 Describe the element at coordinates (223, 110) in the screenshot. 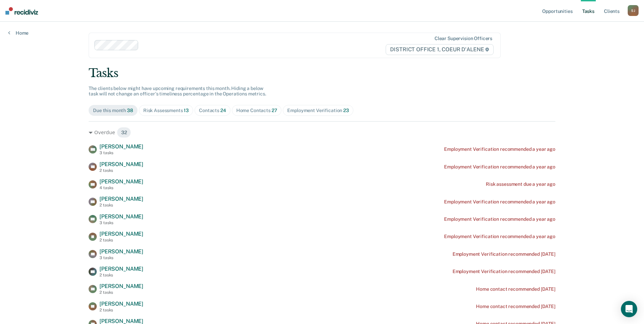

I see `span: 24` at that location.